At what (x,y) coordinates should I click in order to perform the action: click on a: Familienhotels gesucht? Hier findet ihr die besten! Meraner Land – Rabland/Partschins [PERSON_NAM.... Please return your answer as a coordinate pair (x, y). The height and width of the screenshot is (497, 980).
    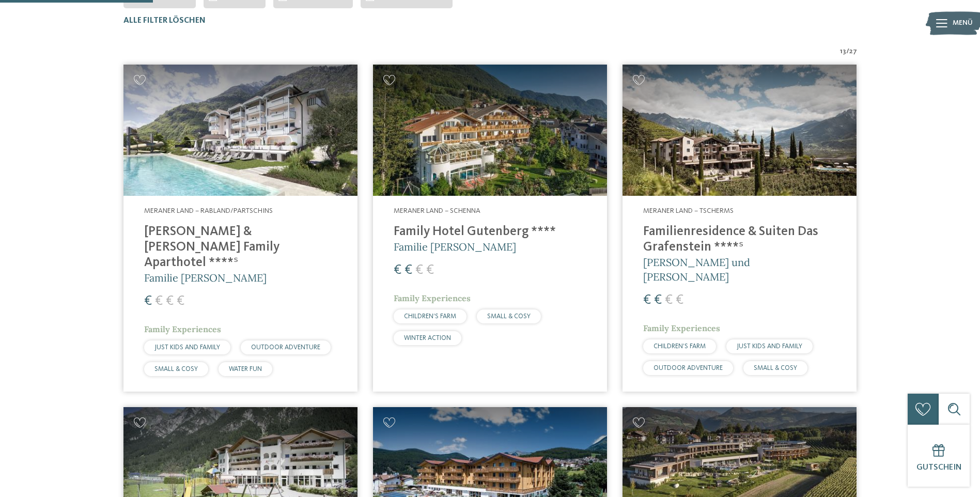
    Looking at the image, I should click on (240, 228).